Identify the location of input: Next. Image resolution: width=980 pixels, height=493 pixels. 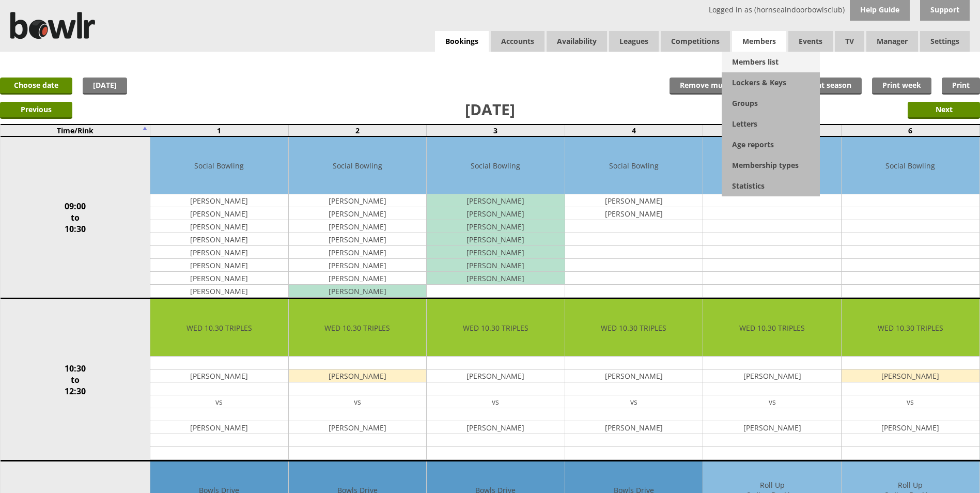
(944, 110).